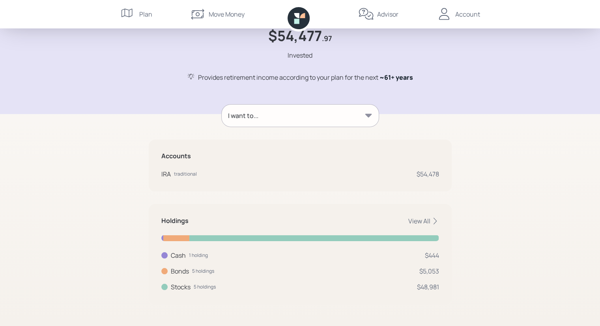 The height and width of the screenshot is (326, 600). What do you see at coordinates (198, 255) in the screenshot?
I see `div: 1 holding` at bounding box center [198, 255].